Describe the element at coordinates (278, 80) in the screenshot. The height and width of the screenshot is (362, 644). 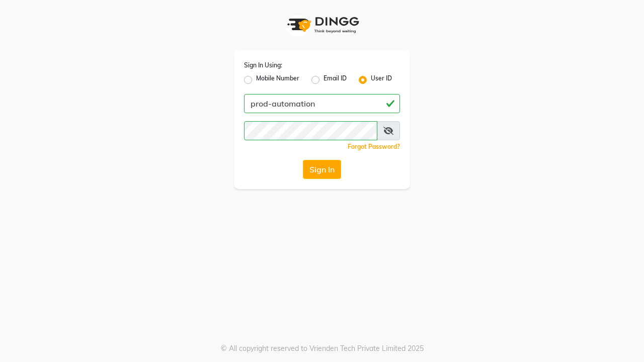
I see `label: Mobile Number` at that location.